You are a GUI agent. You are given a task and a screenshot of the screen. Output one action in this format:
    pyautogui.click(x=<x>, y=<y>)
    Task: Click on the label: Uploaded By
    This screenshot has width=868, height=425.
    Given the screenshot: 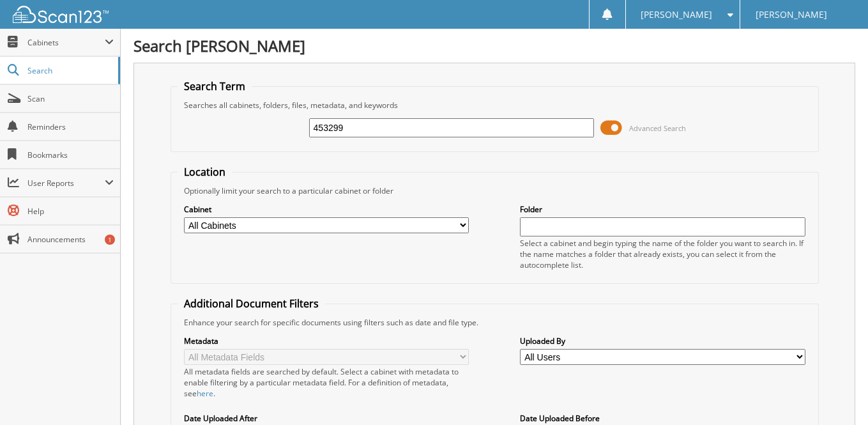 What is the action you would take?
    pyautogui.click(x=662, y=341)
    